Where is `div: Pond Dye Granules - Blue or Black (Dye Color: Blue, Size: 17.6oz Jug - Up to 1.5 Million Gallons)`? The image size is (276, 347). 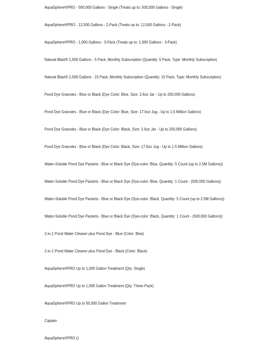 div: Pond Dye Granules - Blue or Black (Dye Color: Blue, Size: 17.6oz Jug - Up to 1.5 Million Gallons) is located at coordinates (148, 112).